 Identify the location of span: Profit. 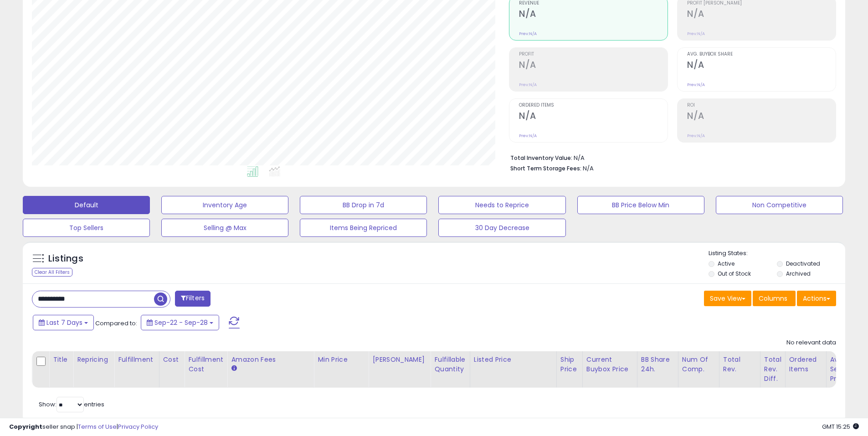
(593, 54).